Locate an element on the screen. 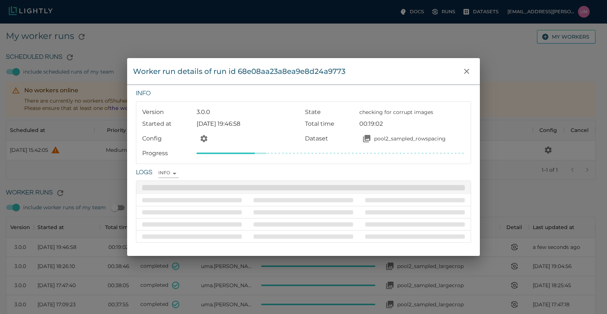  table: team members is located at coordinates (304, 211).